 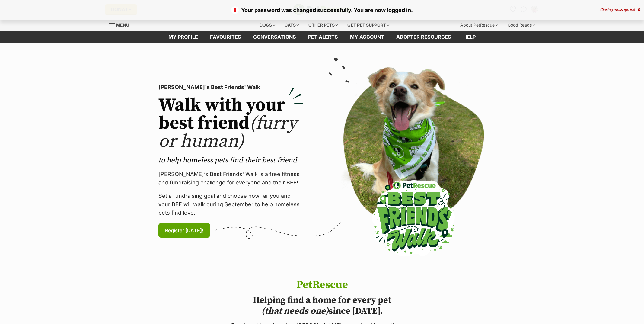 What do you see at coordinates (323, 25) in the screenshot?
I see `div: Other pets` at bounding box center [323, 25].